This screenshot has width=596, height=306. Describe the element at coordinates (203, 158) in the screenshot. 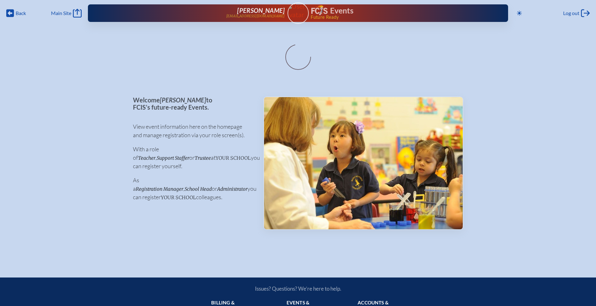

I see `span: Trustee` at that location.